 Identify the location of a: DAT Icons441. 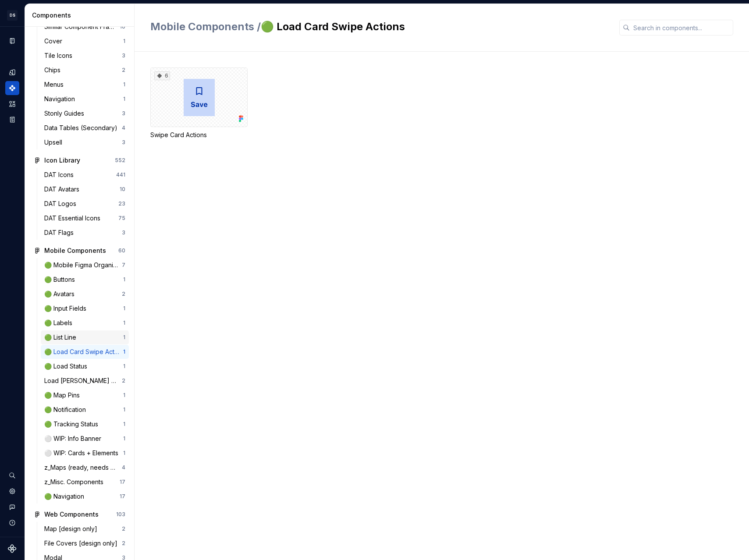
(85, 175).